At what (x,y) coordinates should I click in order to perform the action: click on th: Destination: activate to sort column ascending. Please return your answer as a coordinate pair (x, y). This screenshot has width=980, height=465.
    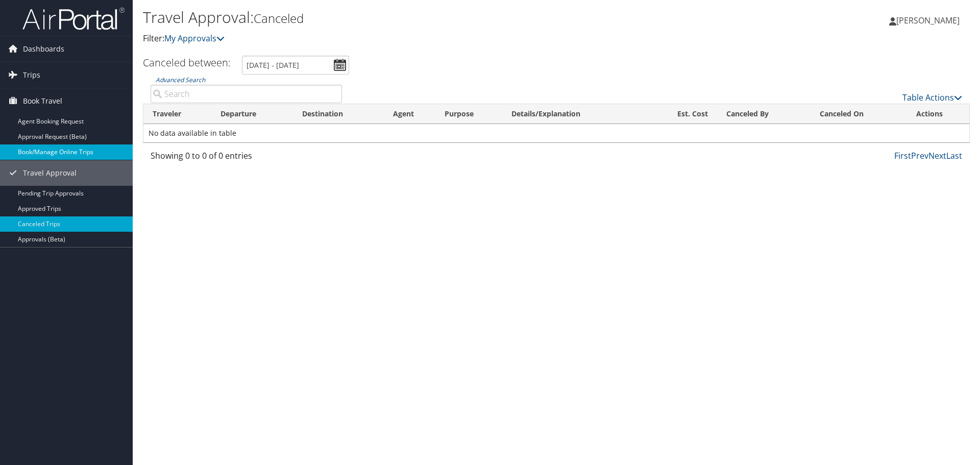
    Looking at the image, I should click on (339, 114).